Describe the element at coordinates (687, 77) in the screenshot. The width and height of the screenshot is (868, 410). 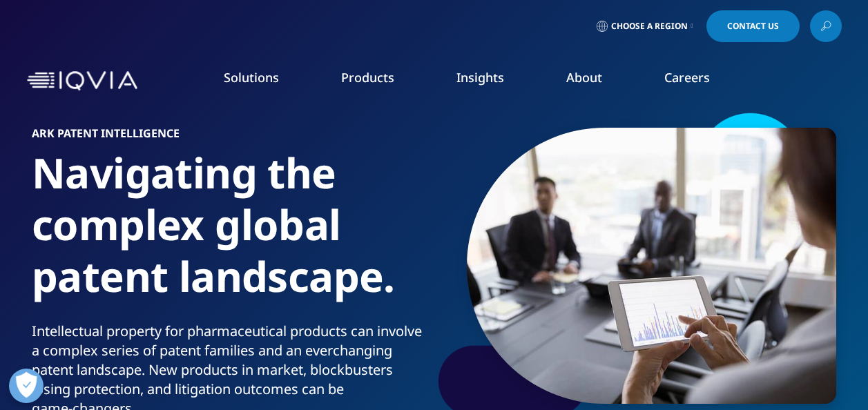
I see `a: Careers` at that location.